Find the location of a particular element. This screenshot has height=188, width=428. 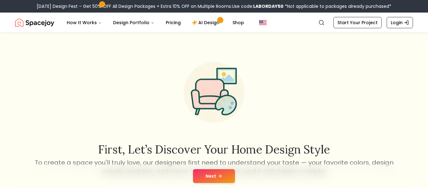

a: Spacejoy is located at coordinates (34, 23).